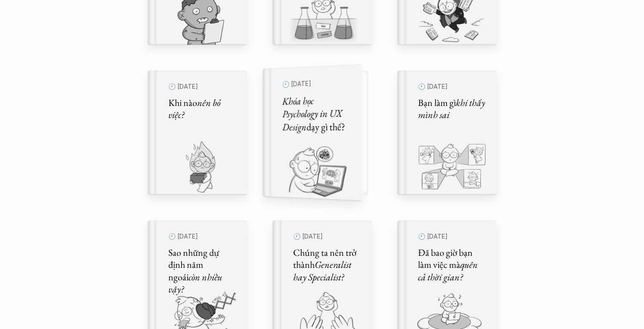  What do you see at coordinates (314, 113) in the screenshot?
I see `em: Khóa học Psychology in UX Design` at bounding box center [314, 113].